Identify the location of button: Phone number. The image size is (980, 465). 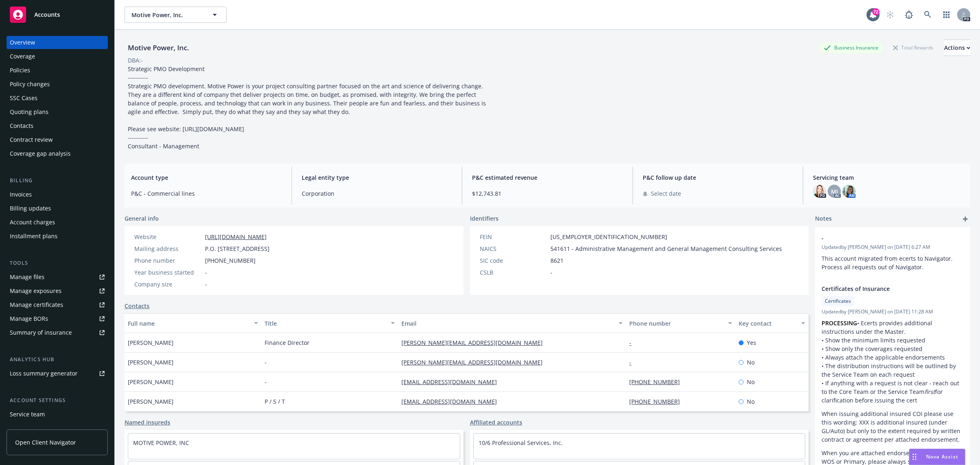
(681, 323).